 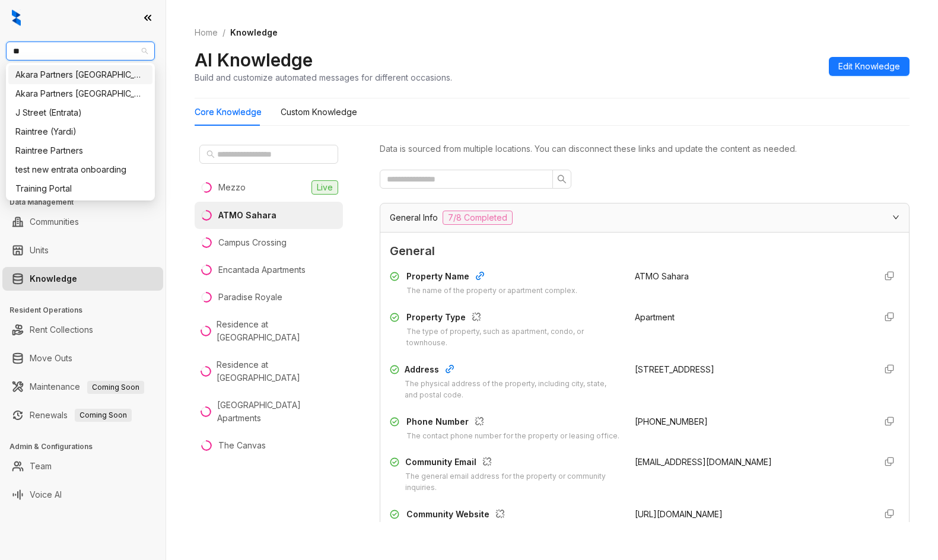 What do you see at coordinates (513, 370) in the screenshot?
I see `div: Address` at bounding box center [513, 370].